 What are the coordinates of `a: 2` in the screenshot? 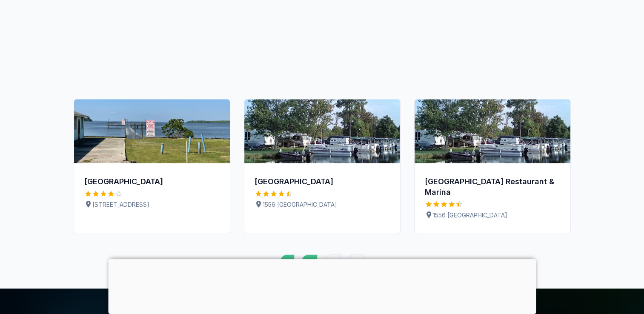 It's located at (310, 263).